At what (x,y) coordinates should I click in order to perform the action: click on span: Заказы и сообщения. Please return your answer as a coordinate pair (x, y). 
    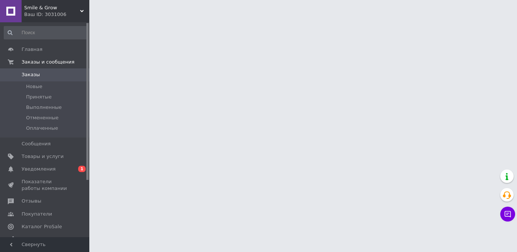
    Looking at the image, I should click on (48, 62).